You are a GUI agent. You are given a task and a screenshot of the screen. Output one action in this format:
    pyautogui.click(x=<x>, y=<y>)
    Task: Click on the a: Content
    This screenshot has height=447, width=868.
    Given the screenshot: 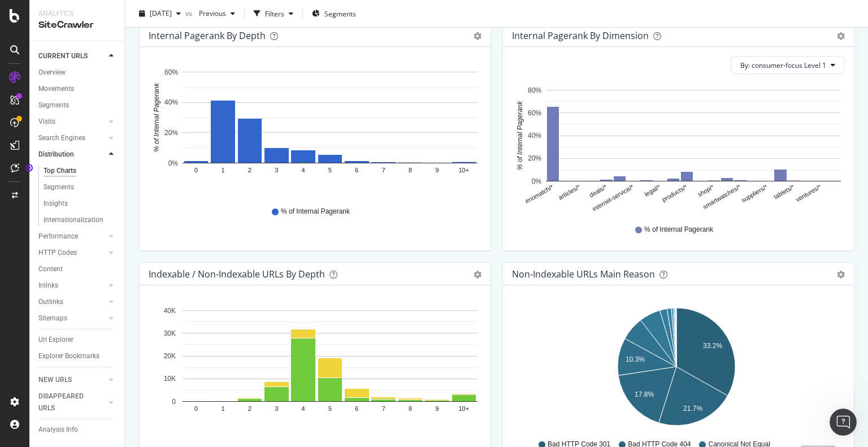 What is the action you would take?
    pyautogui.click(x=78, y=269)
    